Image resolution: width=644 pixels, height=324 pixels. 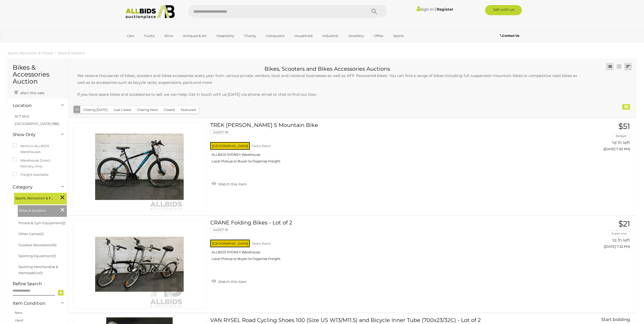 I want to click on a: Wine, so click(x=169, y=36).